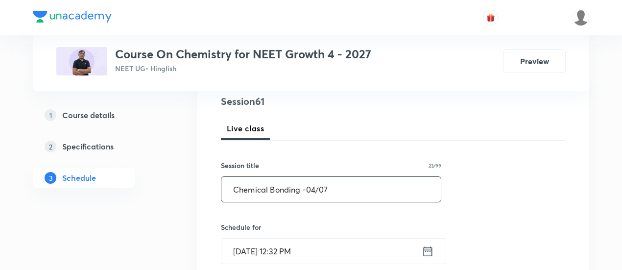 This screenshot has height=270, width=622. Describe the element at coordinates (99, 115) in the screenshot. I see `a: 1Course details` at that location.